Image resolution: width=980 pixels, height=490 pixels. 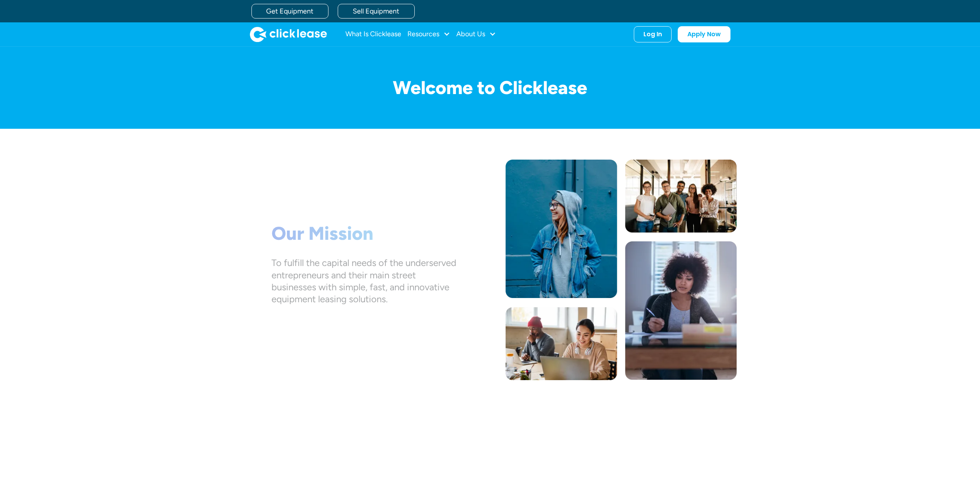 I want to click on div: To fulfill the capital needs of the underserved entrepreneurs and their main street businesses wi..., so click(x=364, y=280).